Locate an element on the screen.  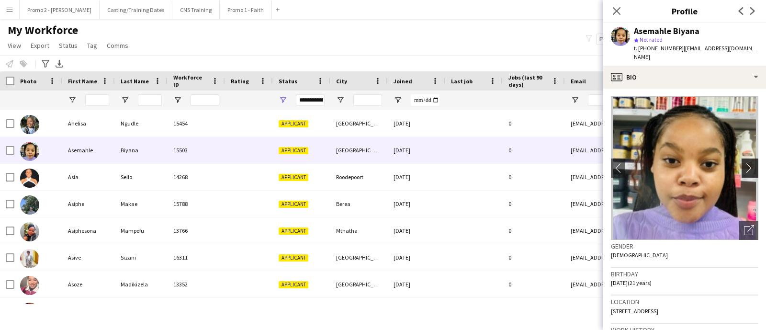
div: Bio is located at coordinates (685, 77).